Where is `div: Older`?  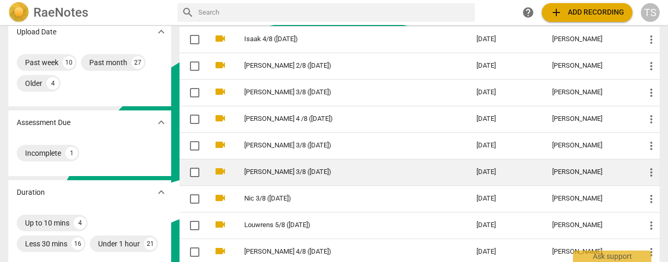
div: Older is located at coordinates (33, 83).